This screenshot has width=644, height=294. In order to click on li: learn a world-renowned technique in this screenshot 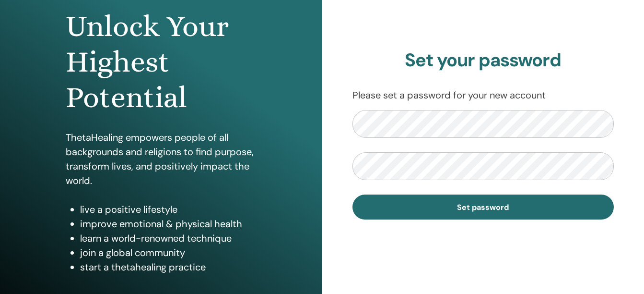, I will do `click(168, 238)`.